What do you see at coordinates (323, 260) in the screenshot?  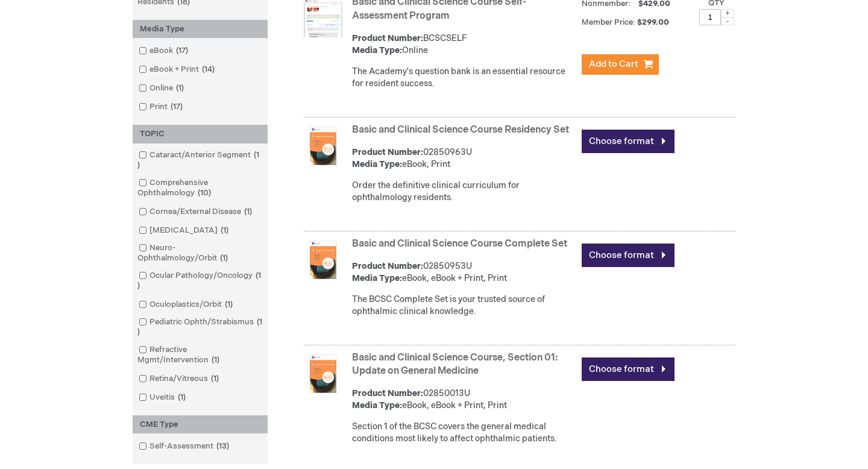 I see `img: Basic and Clinical Science Course Complete Set` at bounding box center [323, 260].